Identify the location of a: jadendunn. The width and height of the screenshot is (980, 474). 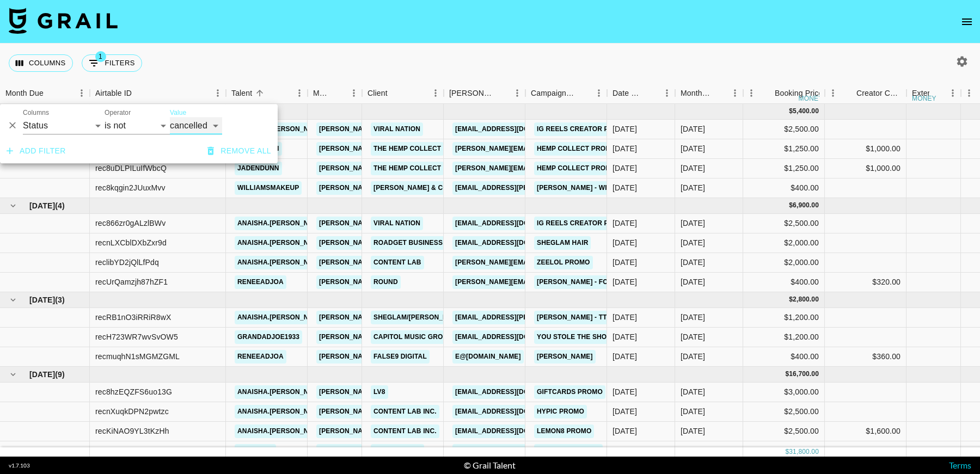
(258, 168).